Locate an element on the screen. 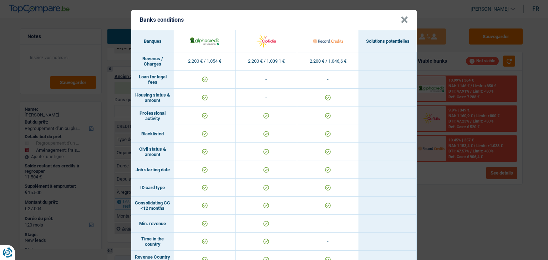 The height and width of the screenshot is (260, 548). button: Close is located at coordinates (404, 20).